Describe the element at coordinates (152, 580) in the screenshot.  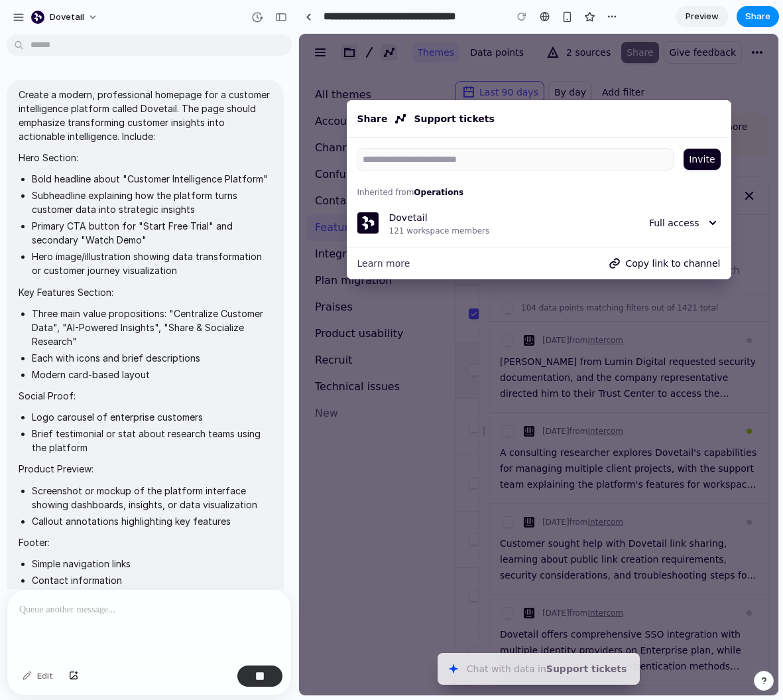
I see `li: Contact information` at that location.